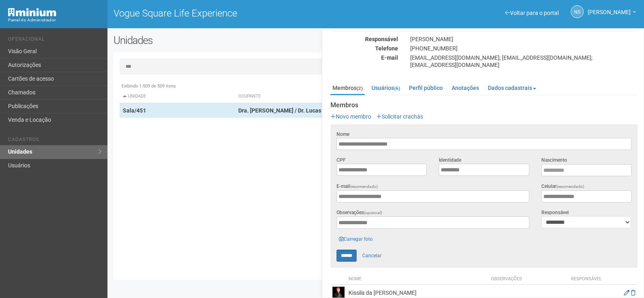 This screenshot has height=298, width=644. Describe the element at coordinates (532, 12) in the screenshot. I see `a: Voltar para o portal` at that location.